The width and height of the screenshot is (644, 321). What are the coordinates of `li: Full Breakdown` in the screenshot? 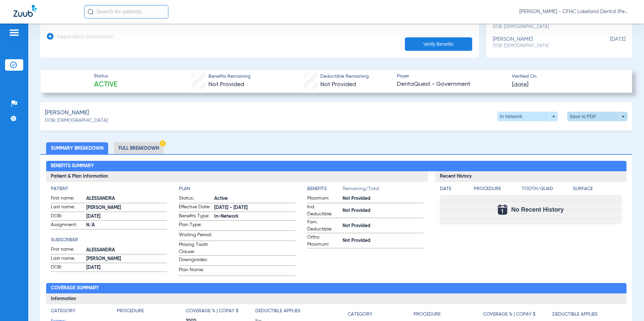 It's located at (139, 148).